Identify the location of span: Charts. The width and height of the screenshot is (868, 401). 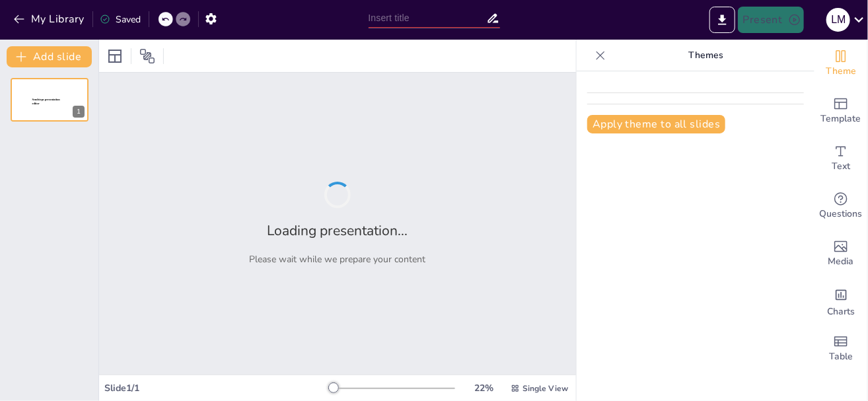
(841, 312).